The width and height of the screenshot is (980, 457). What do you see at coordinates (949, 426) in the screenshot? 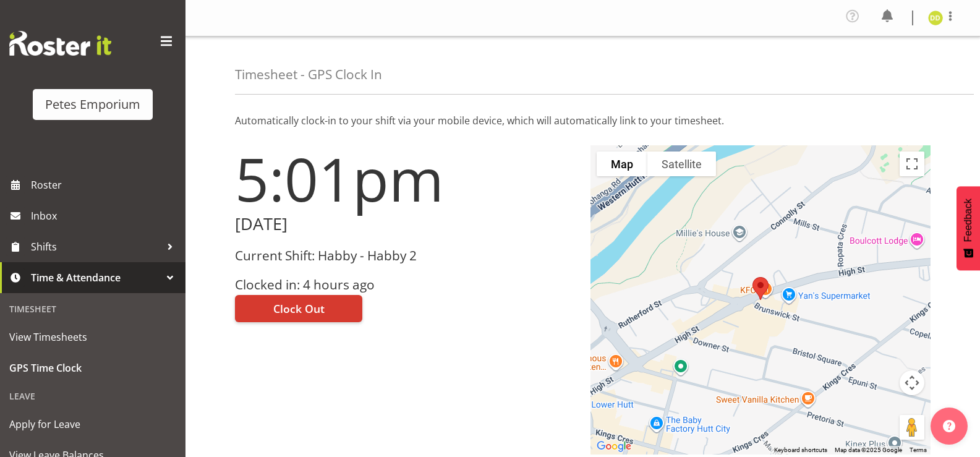
I see `img: help-xxl-2.png` at bounding box center [949, 426].